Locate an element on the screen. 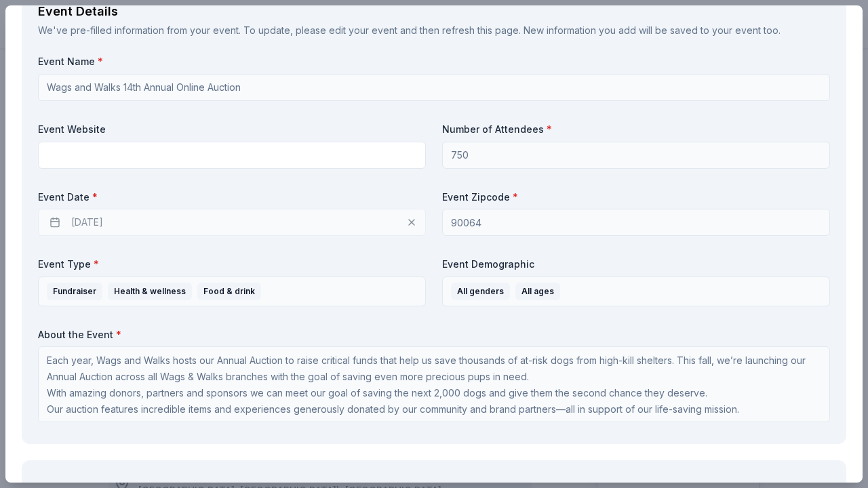  div: Event Details is located at coordinates (434, 11).